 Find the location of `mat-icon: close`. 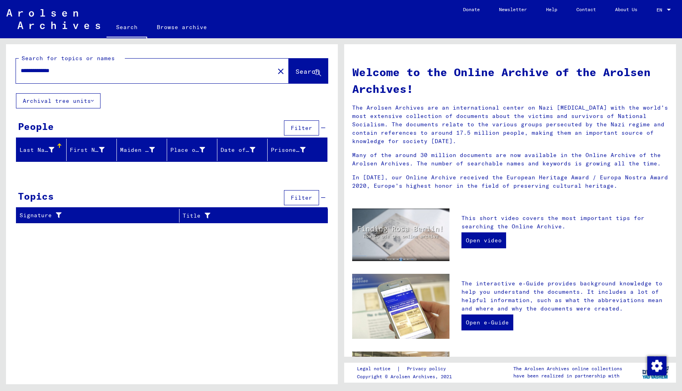

mat-icon: close is located at coordinates (281, 71).